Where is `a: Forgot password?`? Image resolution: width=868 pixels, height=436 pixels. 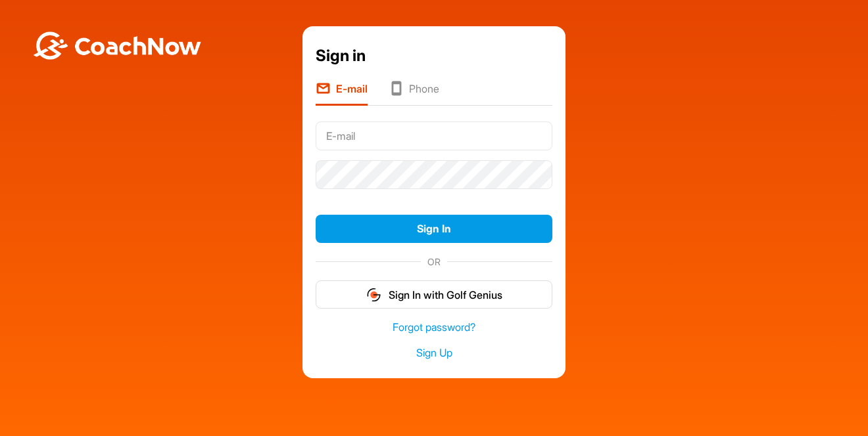
a: Forgot password? is located at coordinates (434, 327).